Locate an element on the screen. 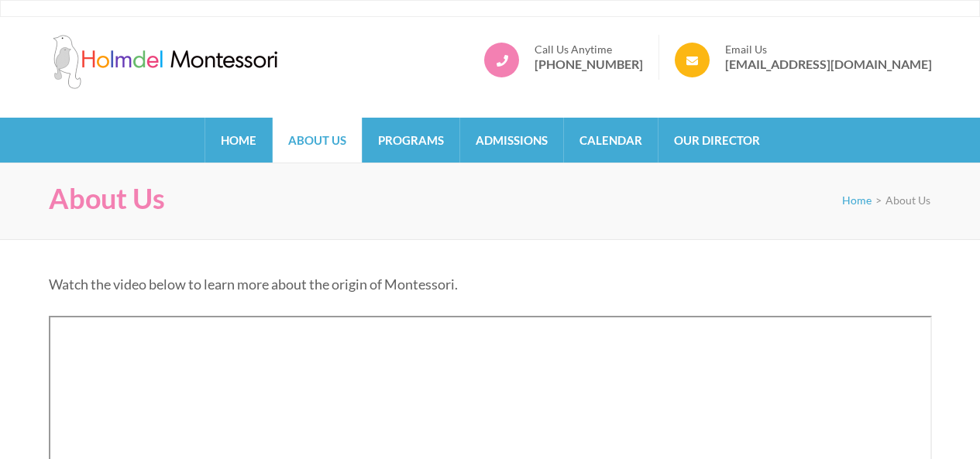  span: Home is located at coordinates (857, 200).